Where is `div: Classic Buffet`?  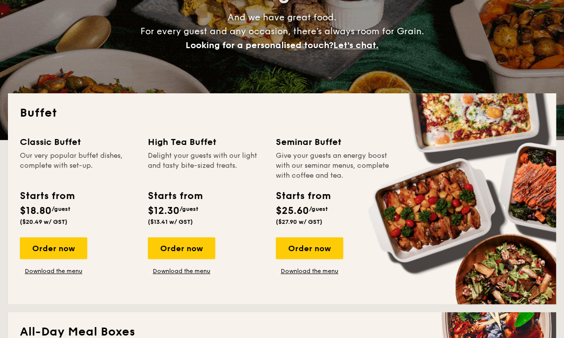 div: Classic Buffet is located at coordinates (78, 142).